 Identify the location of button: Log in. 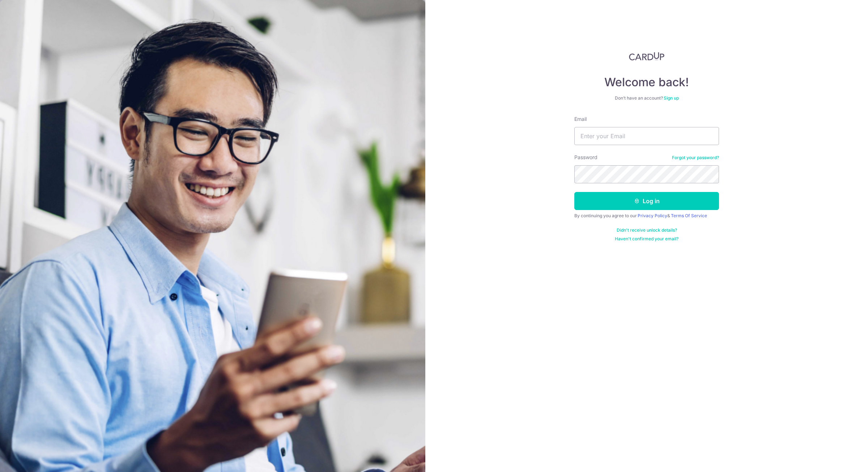
(647, 201).